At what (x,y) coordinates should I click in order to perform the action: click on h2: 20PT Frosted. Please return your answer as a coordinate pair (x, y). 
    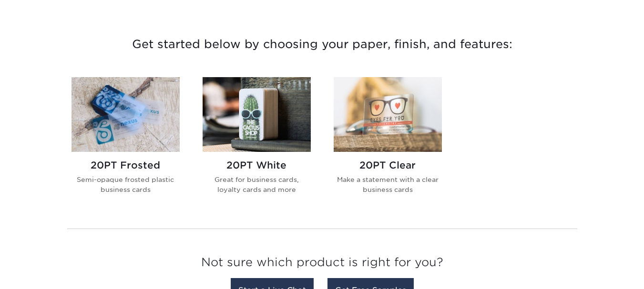
    Looking at the image, I should click on (126, 165).